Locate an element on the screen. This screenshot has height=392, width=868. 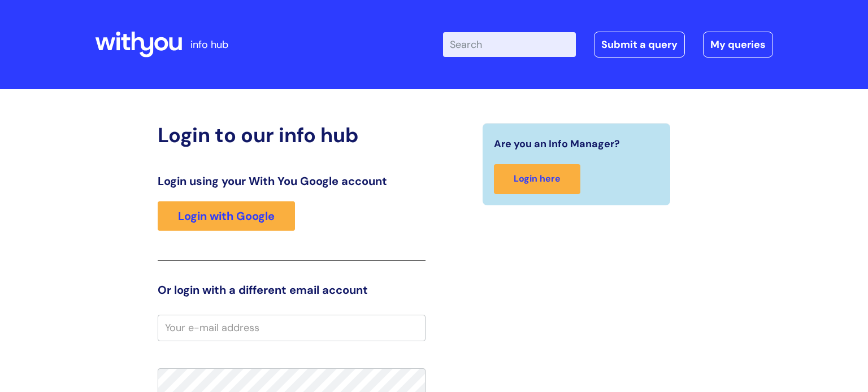
span: Are you an Info Manager? is located at coordinates (557, 144).